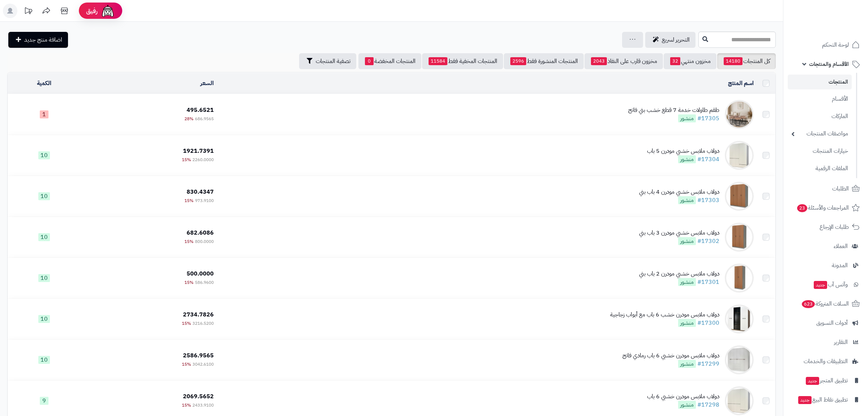  Describe the element at coordinates (684, 396) in the screenshot. I see `div: دولاب ملابس مودرن خشبي 6 باب` at that location.